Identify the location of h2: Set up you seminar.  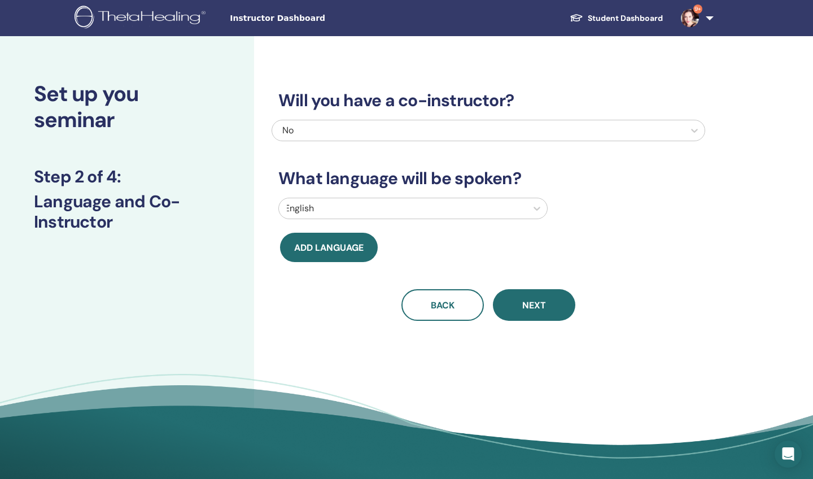
(127, 107).